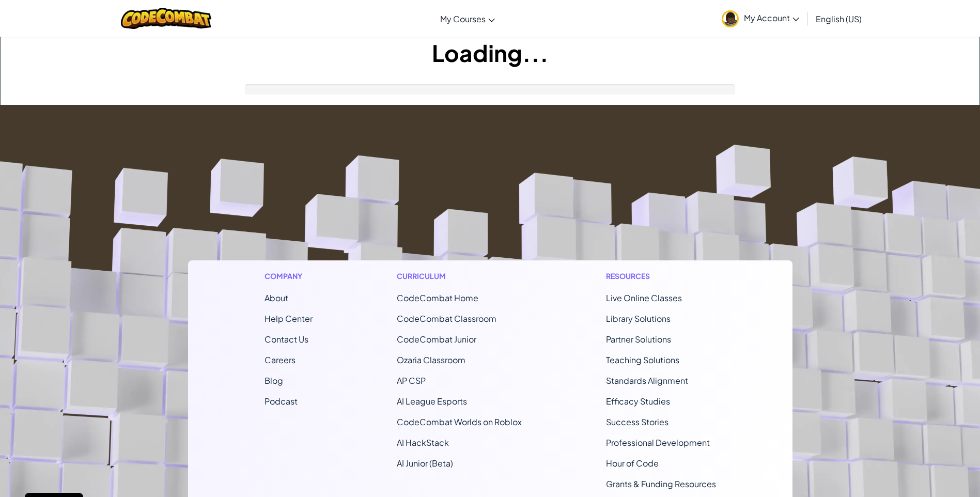 The width and height of the screenshot is (980, 497). What do you see at coordinates (637, 421) in the screenshot?
I see `a: Success Stories` at bounding box center [637, 421].